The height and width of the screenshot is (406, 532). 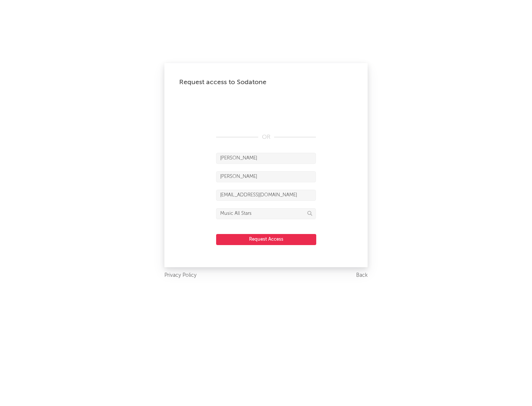 I want to click on a: Back, so click(x=362, y=275).